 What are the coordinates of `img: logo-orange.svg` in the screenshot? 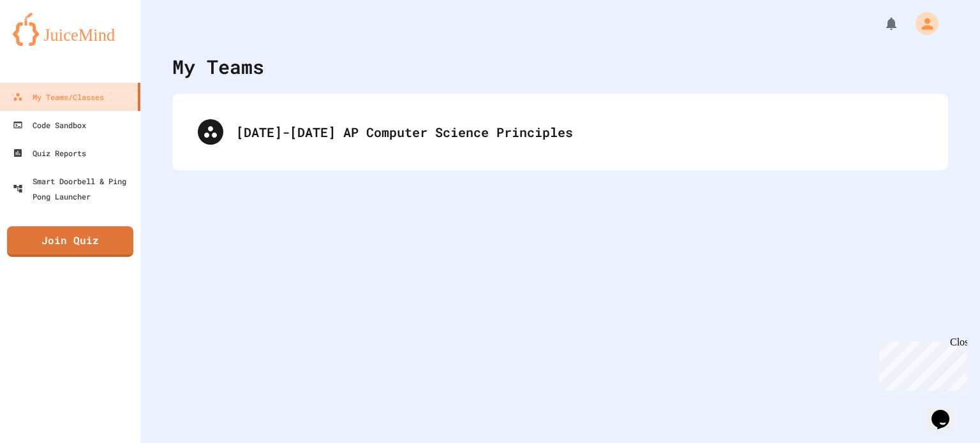 It's located at (70, 29).